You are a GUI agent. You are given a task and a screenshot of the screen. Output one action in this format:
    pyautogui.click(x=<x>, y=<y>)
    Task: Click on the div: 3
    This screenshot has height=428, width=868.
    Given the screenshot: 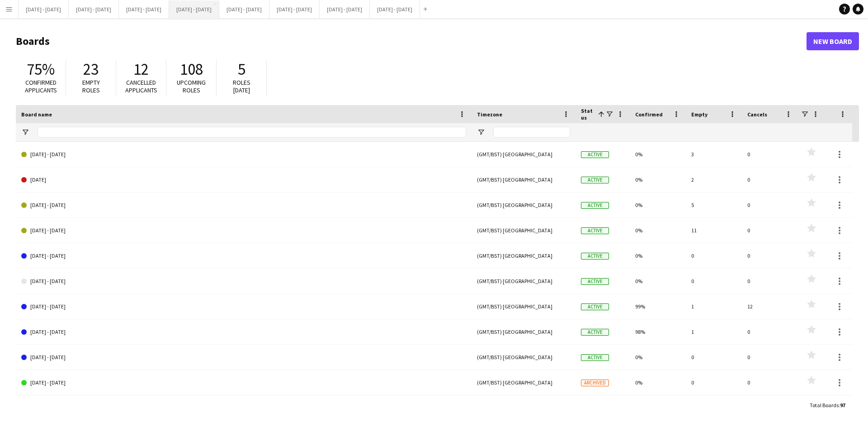 What is the action you would take?
    pyautogui.click(x=714, y=154)
    